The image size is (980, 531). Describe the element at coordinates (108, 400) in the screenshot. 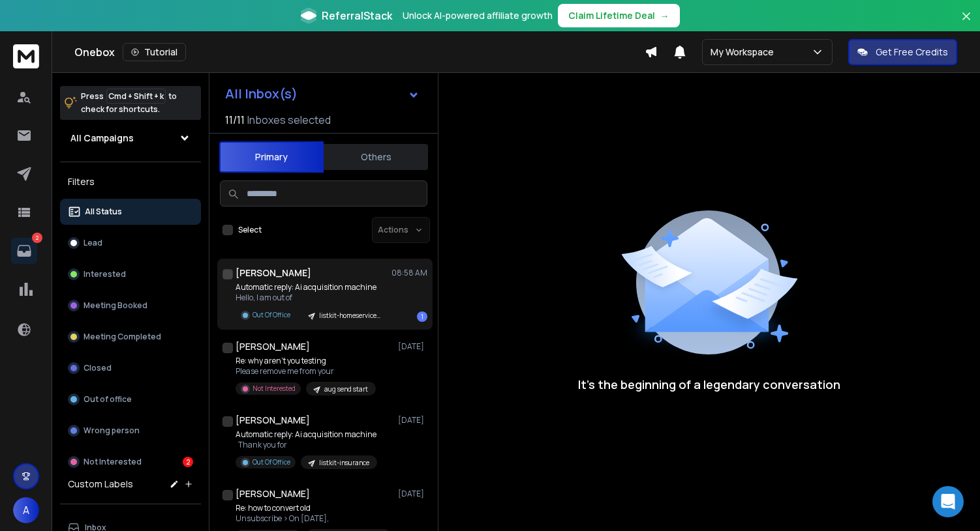

I see `p: Out of office` at that location.